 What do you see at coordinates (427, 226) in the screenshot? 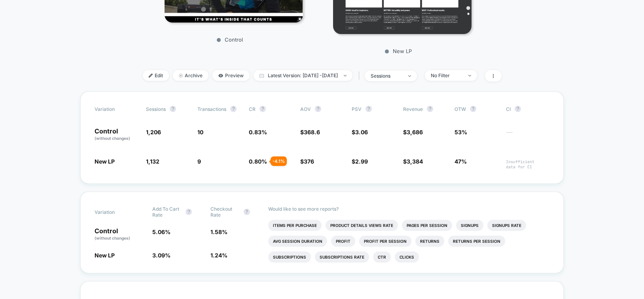
I see `li: Pages Per Session` at bounding box center [427, 226].